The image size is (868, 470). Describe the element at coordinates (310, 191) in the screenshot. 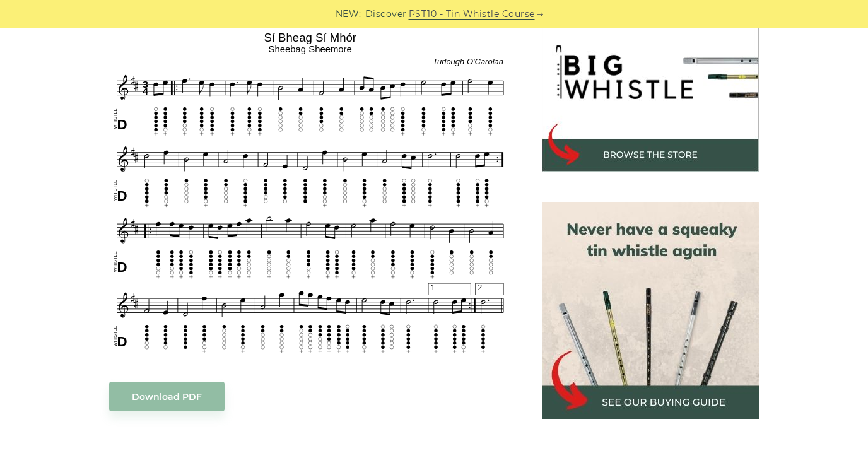

I see `img: SÃ­ Bheag SÃ­ MhÃ³r Tin Whistle Tab & Sheet Music` at that location.